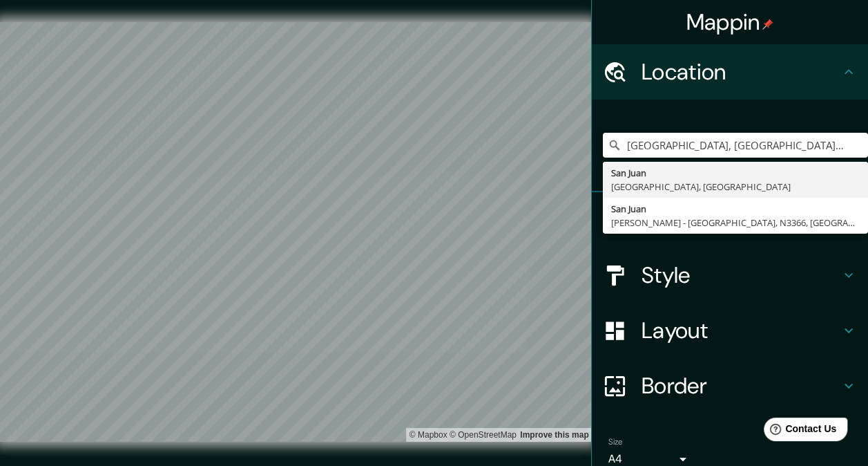  What do you see at coordinates (730, 22) in the screenshot?
I see `h4: Mappin` at bounding box center [730, 22].